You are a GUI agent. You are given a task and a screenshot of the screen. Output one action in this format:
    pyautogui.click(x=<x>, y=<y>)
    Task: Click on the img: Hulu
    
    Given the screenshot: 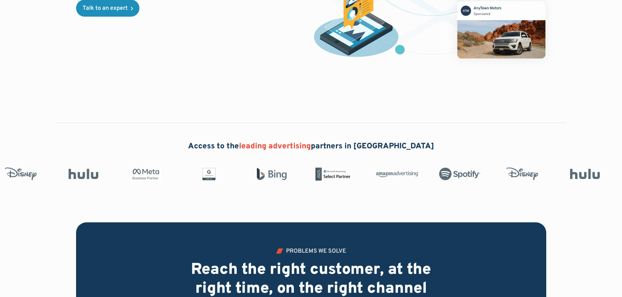 What is the action you would take?
    pyautogui.click(x=484, y=174)
    